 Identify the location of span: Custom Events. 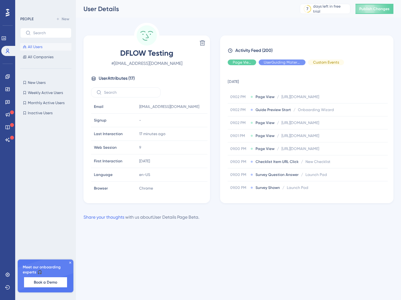
(326, 62).